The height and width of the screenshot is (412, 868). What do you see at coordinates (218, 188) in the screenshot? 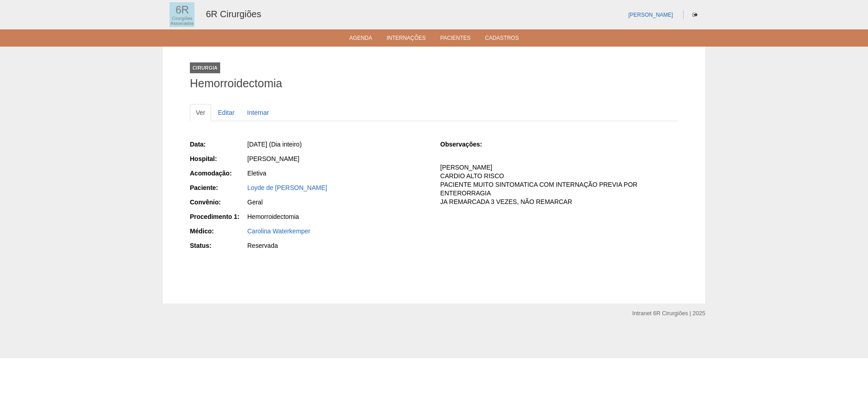
I see `div: Paciente:` at bounding box center [218, 188].